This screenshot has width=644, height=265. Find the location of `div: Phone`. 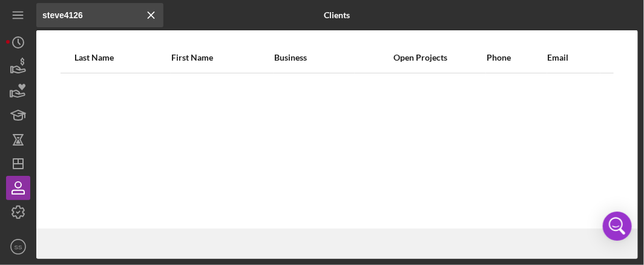

div: Phone is located at coordinates (516, 58).